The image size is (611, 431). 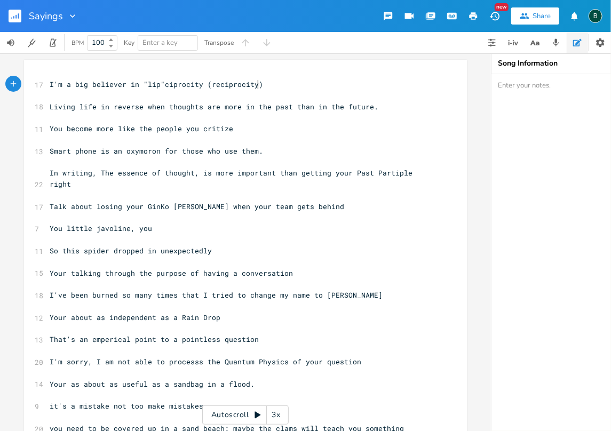 What do you see at coordinates (77, 43) in the screenshot?
I see `div: BPM` at bounding box center [77, 43].